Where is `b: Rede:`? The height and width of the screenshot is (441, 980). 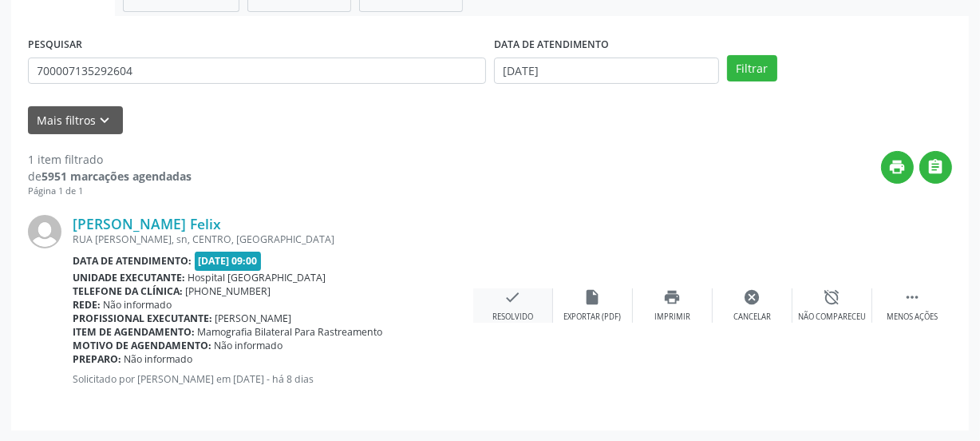 b: Rede: is located at coordinates (86, 304).